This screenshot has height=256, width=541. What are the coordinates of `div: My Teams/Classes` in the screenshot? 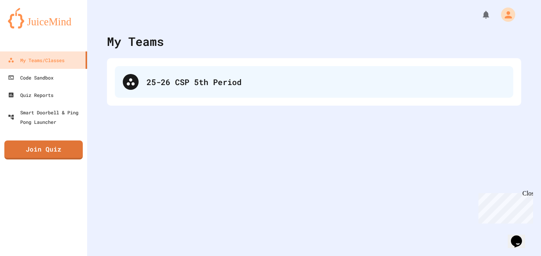 It's located at (36, 60).